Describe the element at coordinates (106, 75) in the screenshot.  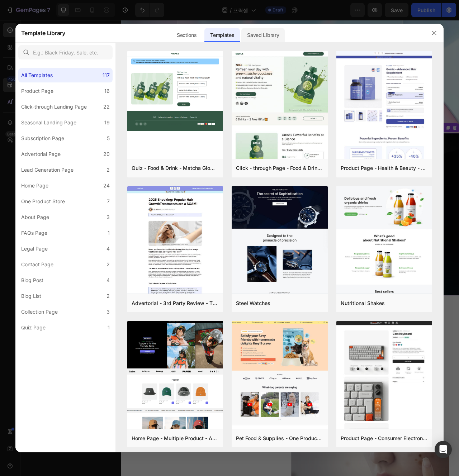
I see `div: 117` at that location.